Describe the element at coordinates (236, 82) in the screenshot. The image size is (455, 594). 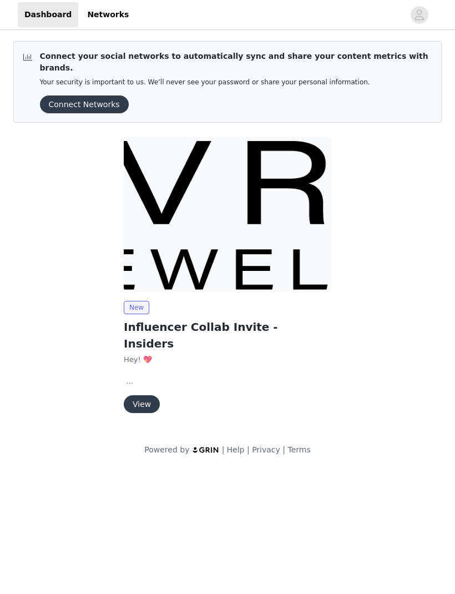
I see `p: Your security is important to us. We’ll never see your password or share your personal information.` at that location.